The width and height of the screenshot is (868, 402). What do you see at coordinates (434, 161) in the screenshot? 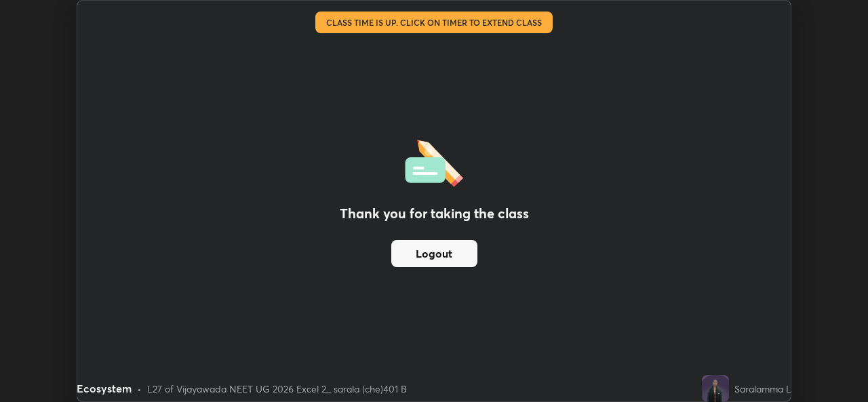
I see `img: offlineFeedback.1438e8b3.svg` at bounding box center [434, 161].